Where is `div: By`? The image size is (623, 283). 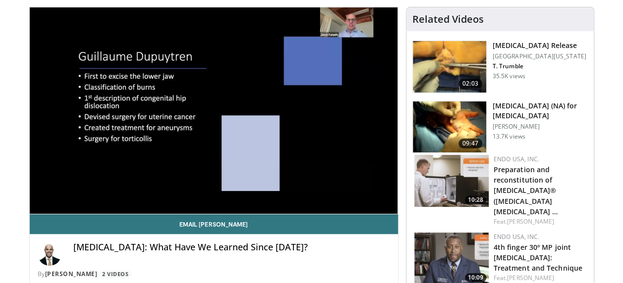 div: By is located at coordinates (213, 274).